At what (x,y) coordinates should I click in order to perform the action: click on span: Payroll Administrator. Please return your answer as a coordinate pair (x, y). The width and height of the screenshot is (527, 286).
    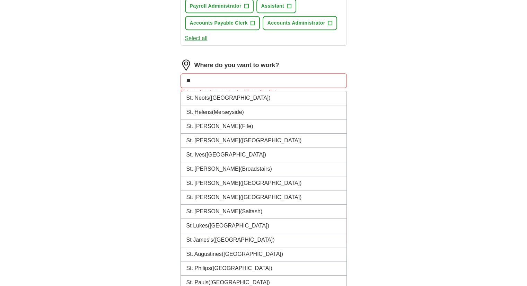
    Looking at the image, I should click on (216, 6).